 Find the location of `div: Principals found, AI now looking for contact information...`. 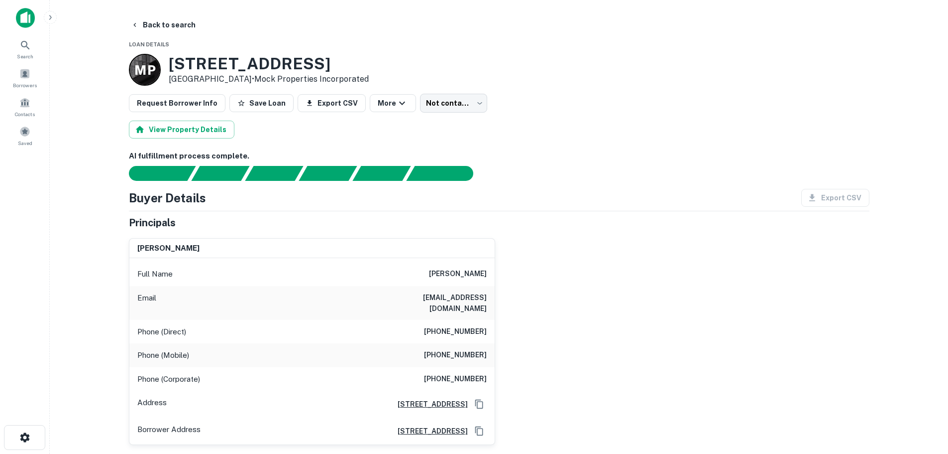

div: Principals found, AI now looking for contact information... is located at coordinates (328, 173).